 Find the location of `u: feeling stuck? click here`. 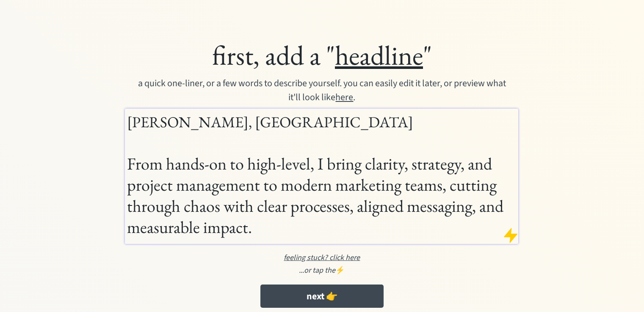

u: feeling stuck? click here is located at coordinates (322, 257).